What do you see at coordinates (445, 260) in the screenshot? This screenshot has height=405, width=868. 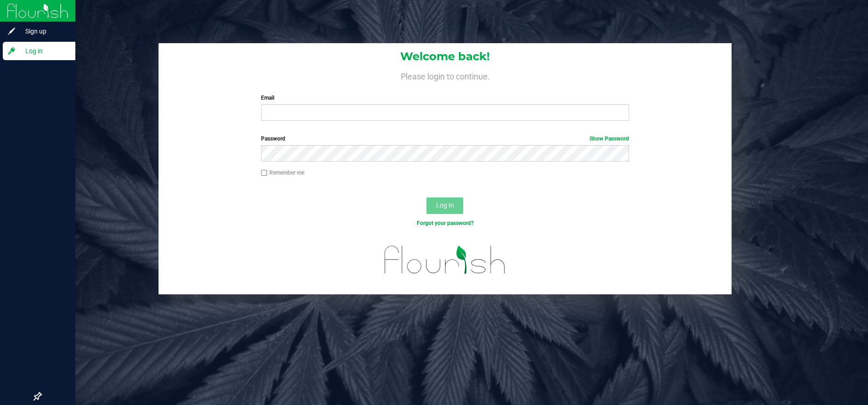 I see `img: flourish_logo.svg` at bounding box center [445, 260].